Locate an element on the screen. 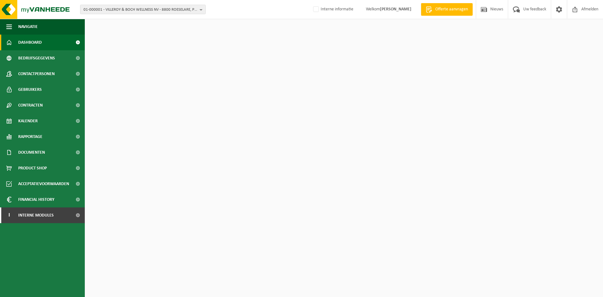 The width and height of the screenshot is (603, 297). span: 01-000001 - VILLEROY & BOCH WELLNESS NV - 8800 ROESELARE, POPULIERSTRAAT 1 is located at coordinates (140, 10).